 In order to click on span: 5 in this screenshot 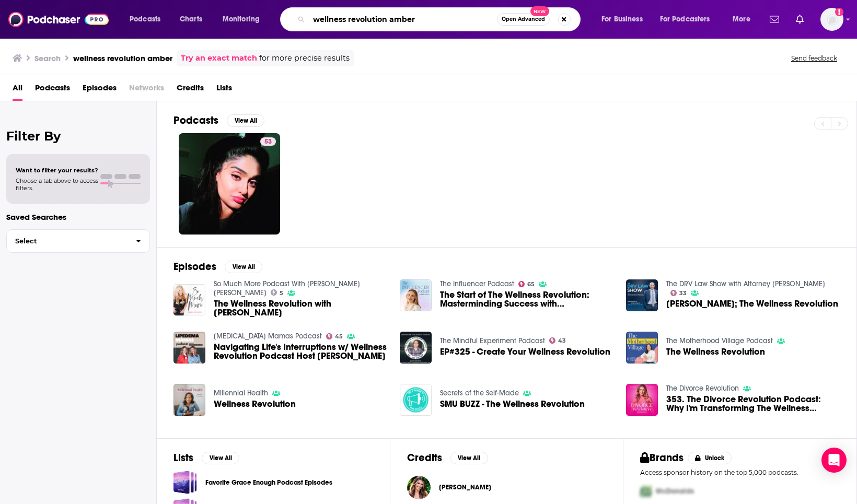, I will do `click(281, 293)`.